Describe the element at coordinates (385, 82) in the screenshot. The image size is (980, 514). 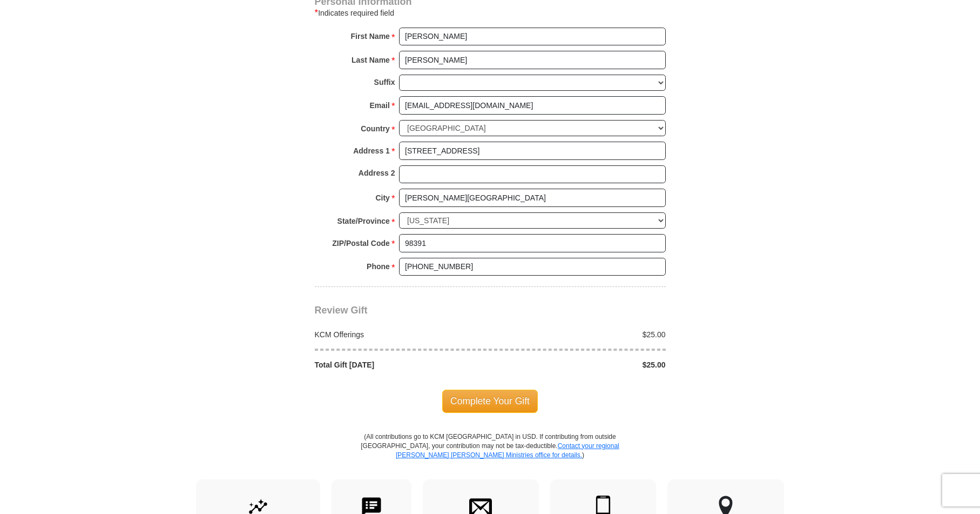
I see `strong: Suffix` at that location.